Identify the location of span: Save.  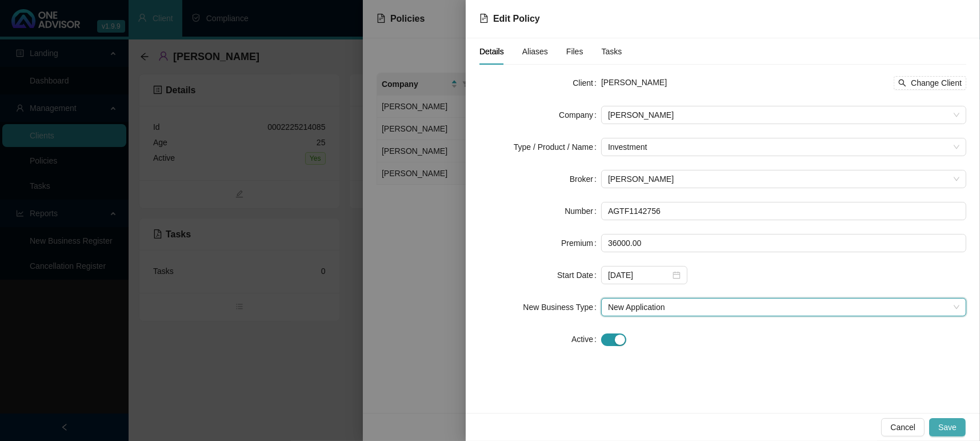
(947, 427).